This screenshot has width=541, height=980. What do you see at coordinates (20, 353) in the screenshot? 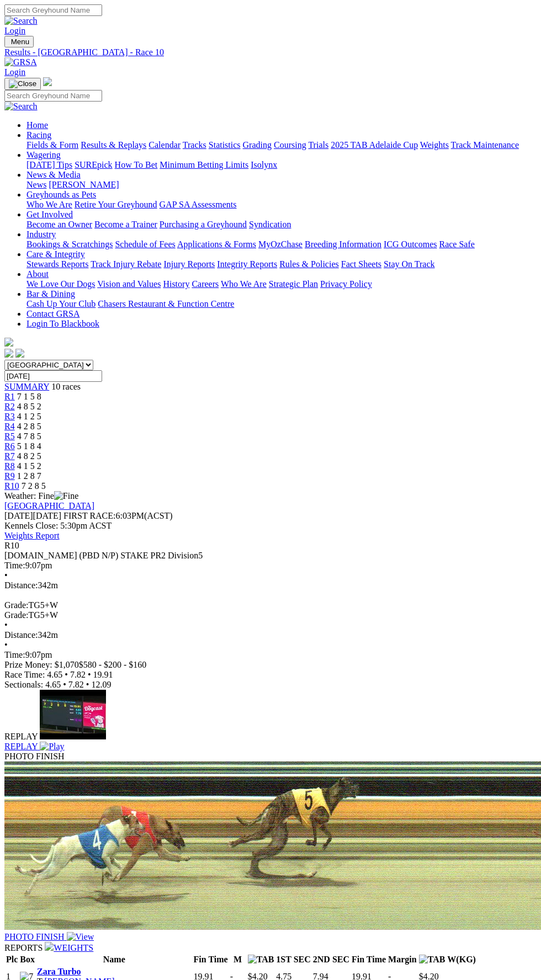
I see `img: twitter.svg` at bounding box center [20, 353].